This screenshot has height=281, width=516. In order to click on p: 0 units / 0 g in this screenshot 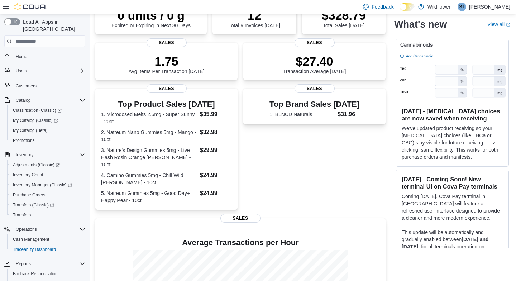, I will do `click(151, 15)`.